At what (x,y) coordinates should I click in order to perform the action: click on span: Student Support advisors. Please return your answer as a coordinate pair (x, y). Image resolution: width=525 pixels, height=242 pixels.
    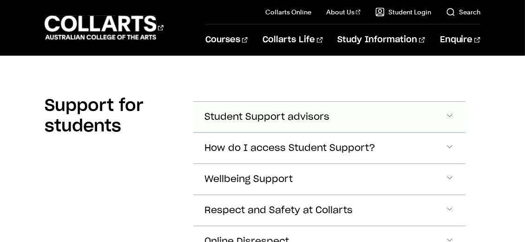
    Looking at the image, I should click on (267, 117).